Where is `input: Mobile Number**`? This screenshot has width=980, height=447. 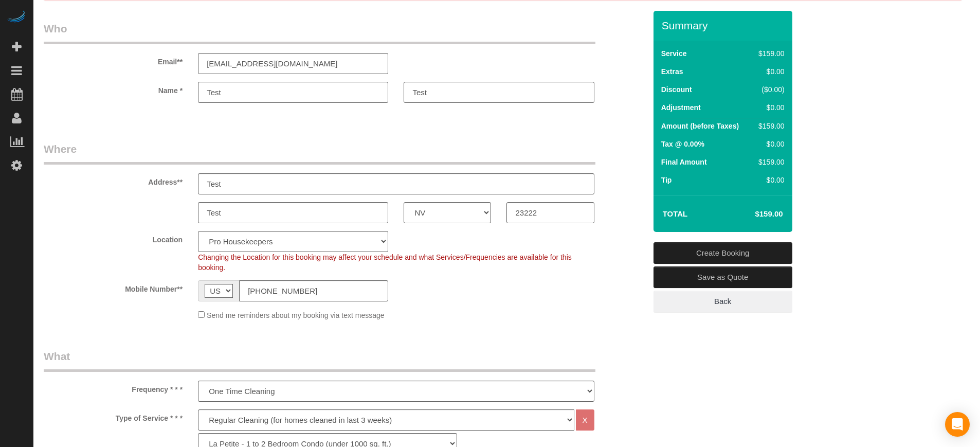
input: Mobile Number** is located at coordinates (313, 291).